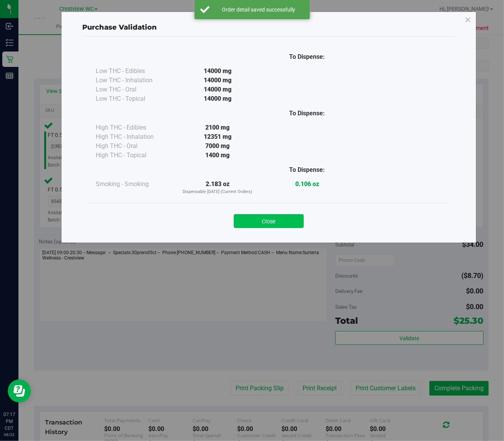  Describe the element at coordinates (134, 71) in the screenshot. I see `div: Low THC - Edibles` at that location.